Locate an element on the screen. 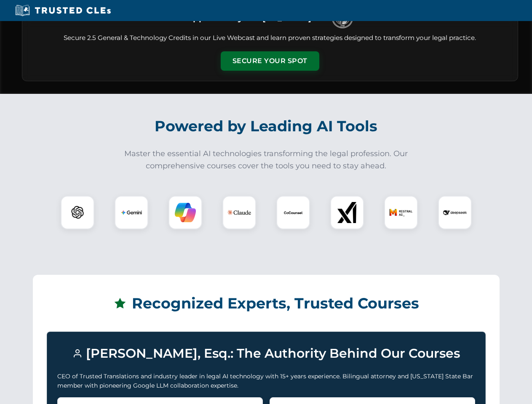  img: ChatGPT Logo is located at coordinates (78, 213).